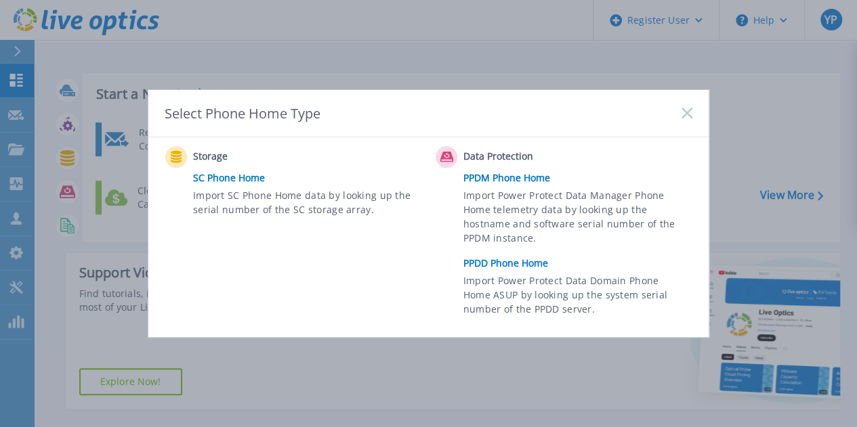  I want to click on span: Data Protection, so click(530, 157).